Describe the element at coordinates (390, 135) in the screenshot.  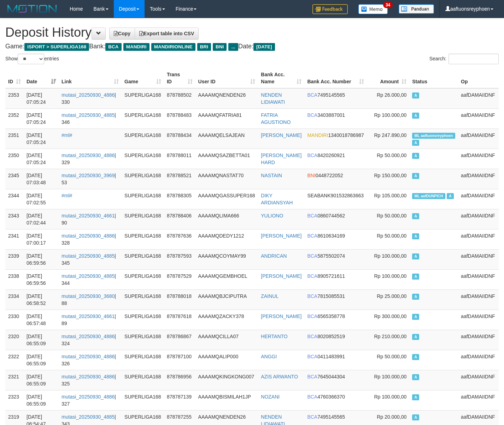
I see `span: Rp 247.890,00` at that location.